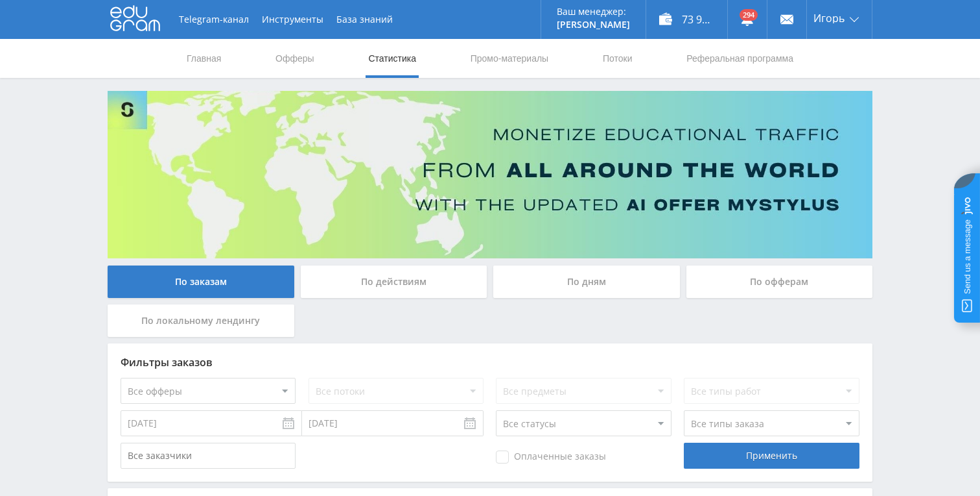 The height and width of the screenshot is (496, 980). Describe the element at coordinates (739, 58) in the screenshot. I see `a: Реферальная программа` at that location.